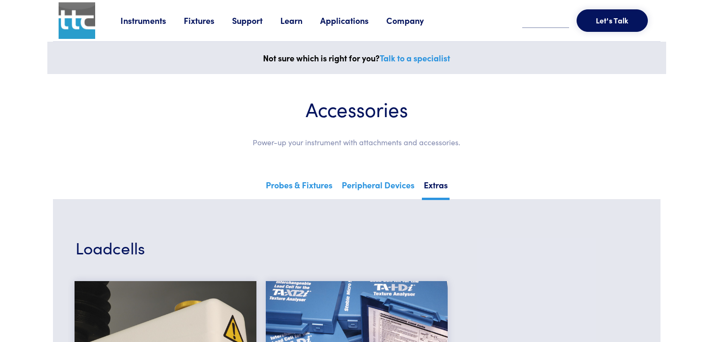  I want to click on a: Support, so click(256, 20).